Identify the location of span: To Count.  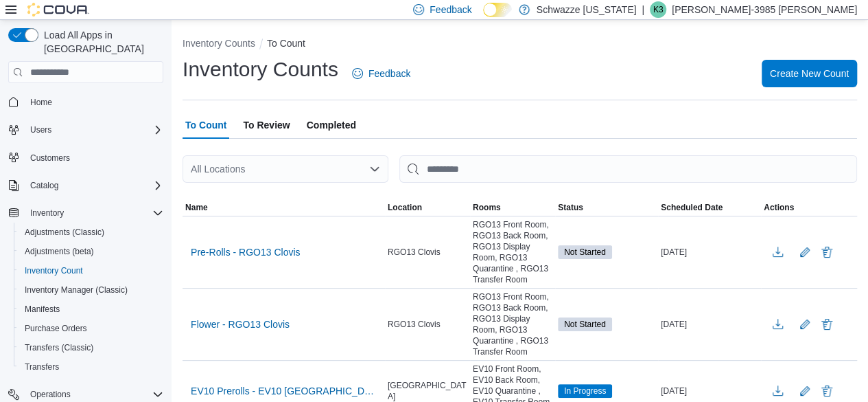
(206, 125).